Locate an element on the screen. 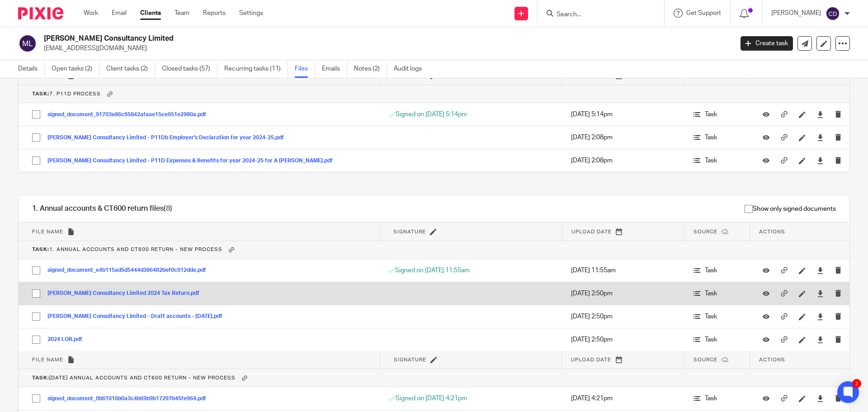 Image resolution: width=868 pixels, height=412 pixels. a: Email is located at coordinates (119, 13).